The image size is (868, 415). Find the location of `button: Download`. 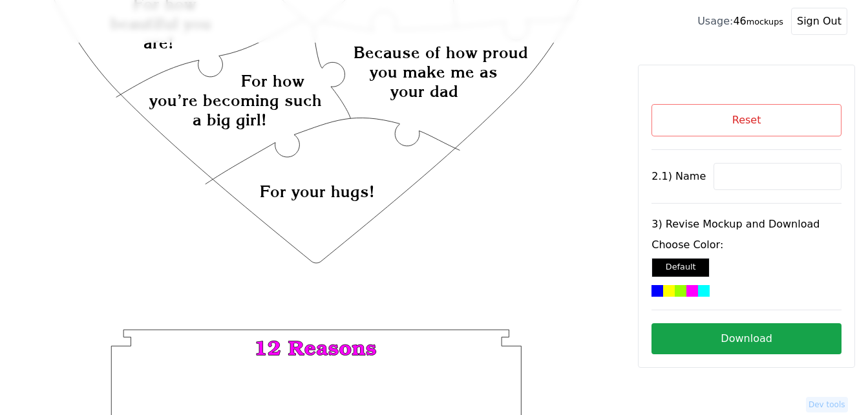

button: Download is located at coordinates (746, 338).